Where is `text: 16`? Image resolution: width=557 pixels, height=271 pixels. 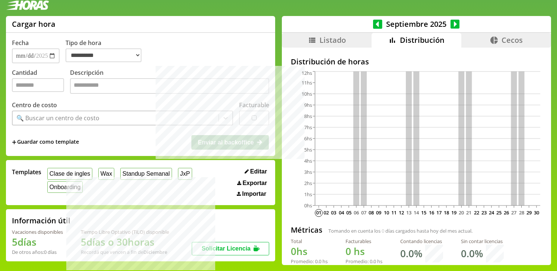
text: 16 is located at coordinates (431, 213).